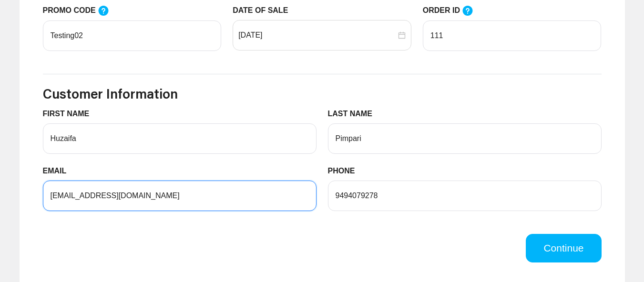 This screenshot has width=644, height=282. Describe the element at coordinates (563, 248) in the screenshot. I see `button: Continue` at that location.